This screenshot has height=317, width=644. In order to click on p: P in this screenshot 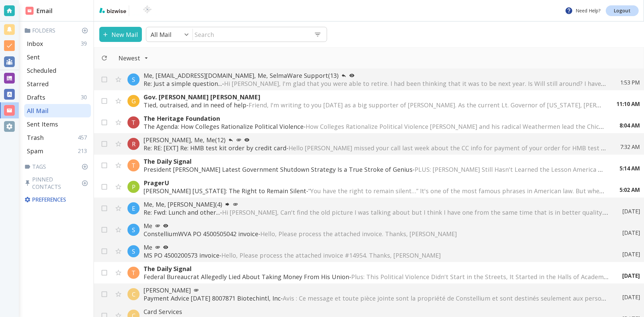, I will do `click(134, 187)`.